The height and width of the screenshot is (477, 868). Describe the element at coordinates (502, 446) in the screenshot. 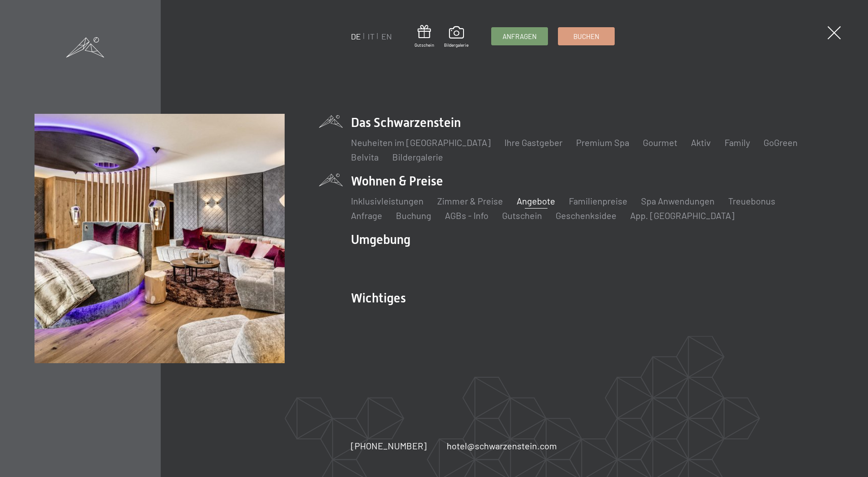

I see `a: hotel@schwarzenstein.com` at that location.